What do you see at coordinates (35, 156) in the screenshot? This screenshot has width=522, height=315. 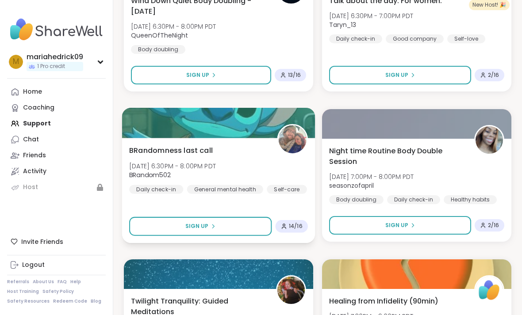 I see `div: Friends` at bounding box center [35, 156].